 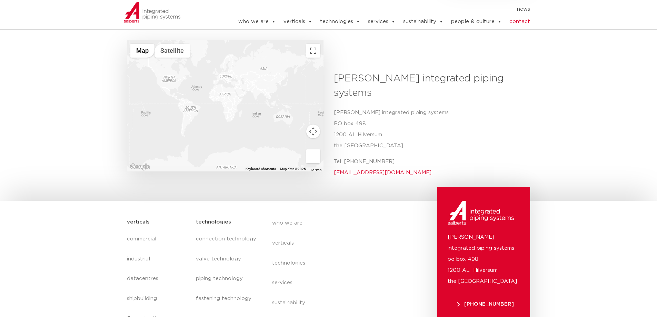 I want to click on button: Keyboard shortcuts, so click(x=261, y=169).